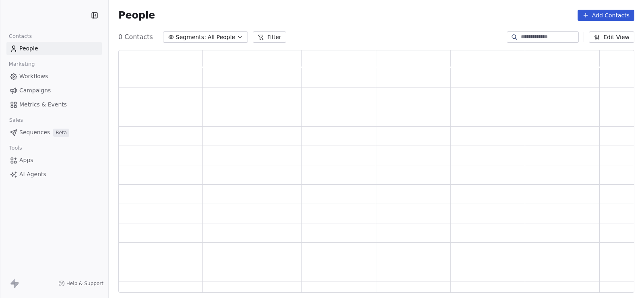 The width and height of the screenshot is (644, 298). I want to click on button: Add Contacts, so click(606, 15).